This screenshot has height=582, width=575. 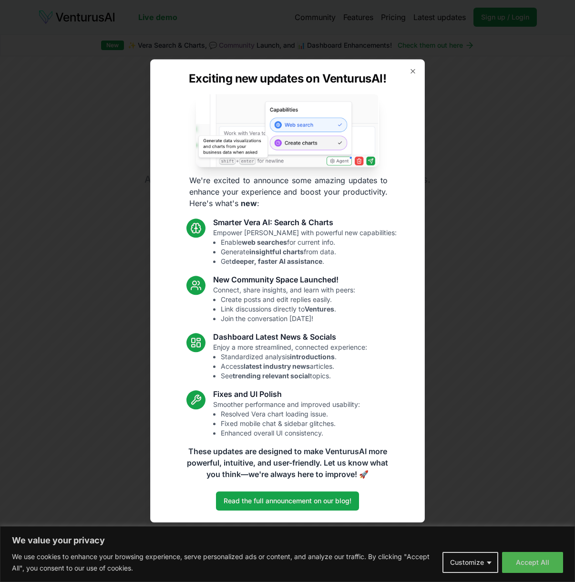 What do you see at coordinates (288, 310) in the screenshot?
I see `li: Link discussions directly to .` at bounding box center [288, 310].